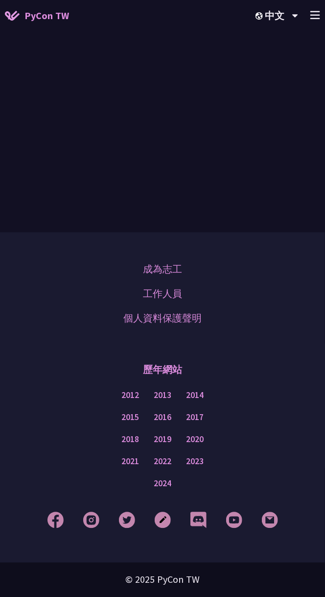 The height and width of the screenshot is (597, 325). I want to click on a: 工作人員, so click(163, 294).